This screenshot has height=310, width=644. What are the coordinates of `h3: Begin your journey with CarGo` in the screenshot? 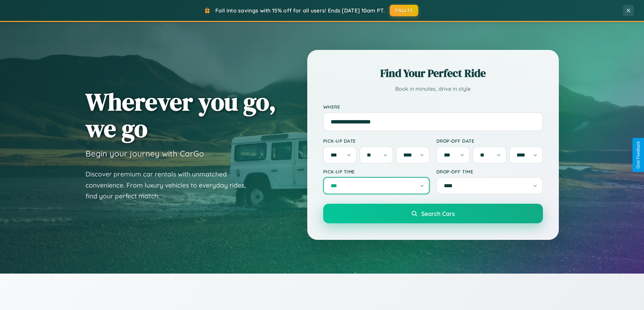 It's located at (145, 154).